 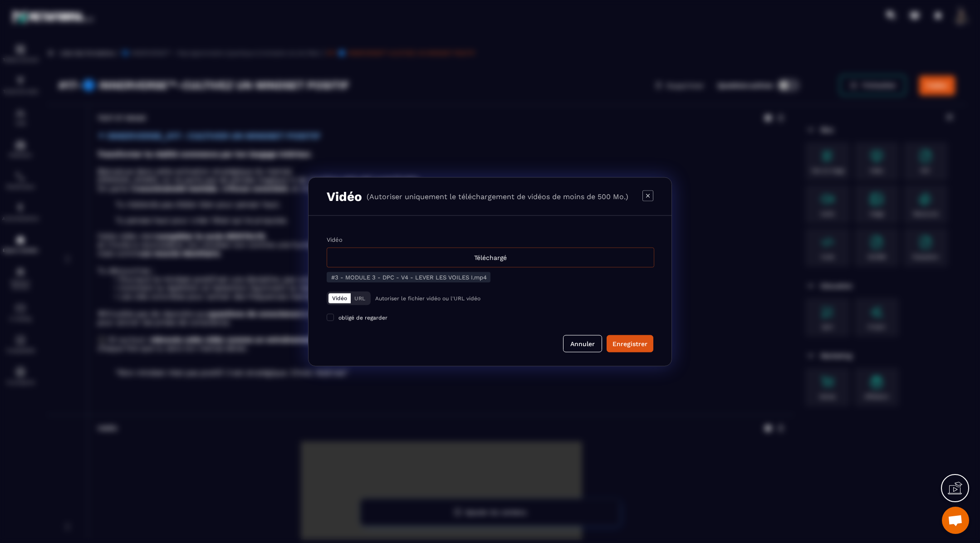 I want to click on button: URL, so click(x=360, y=298).